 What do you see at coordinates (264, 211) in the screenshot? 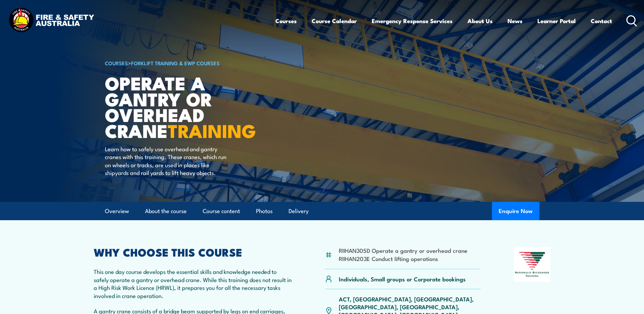
I see `a: Photos` at bounding box center [264, 211].